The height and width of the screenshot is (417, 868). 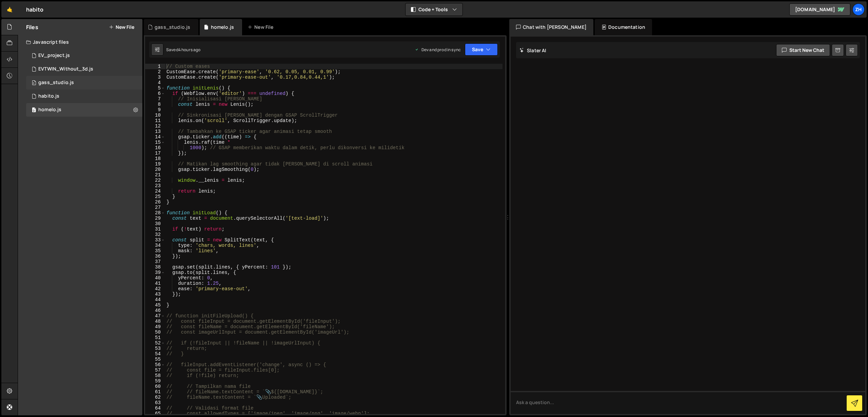 What do you see at coordinates (155, 71) in the screenshot?
I see `div: 2` at bounding box center [155, 71].